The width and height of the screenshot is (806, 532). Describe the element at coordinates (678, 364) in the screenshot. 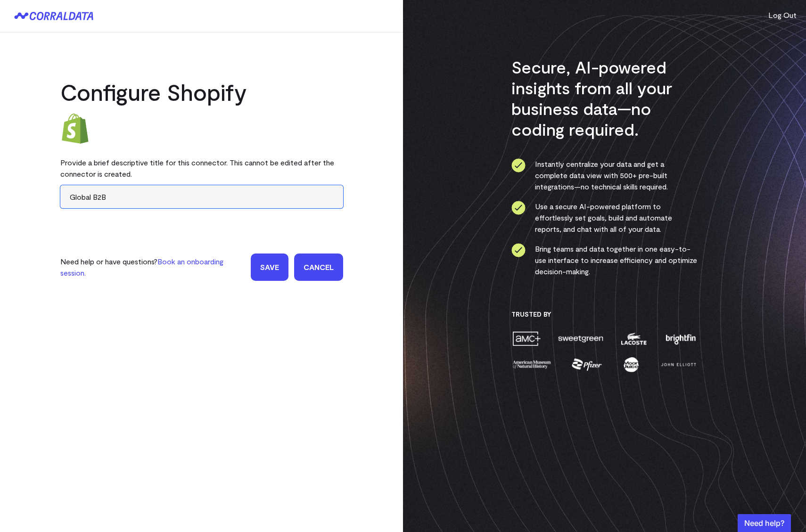

I see `img: john-elliott-25751c40.png` at that location.